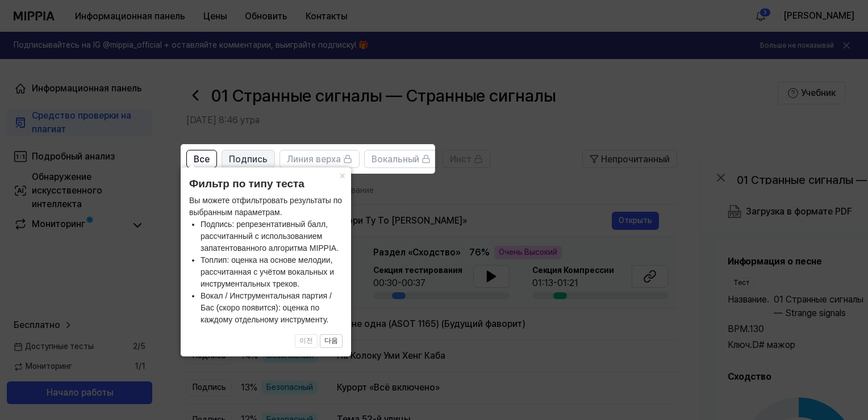 The image size is (868, 420). I want to click on span: Подпись, so click(248, 160).